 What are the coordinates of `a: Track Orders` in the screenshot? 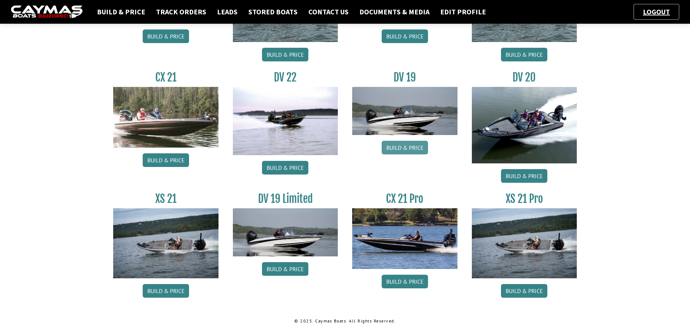 It's located at (181, 12).